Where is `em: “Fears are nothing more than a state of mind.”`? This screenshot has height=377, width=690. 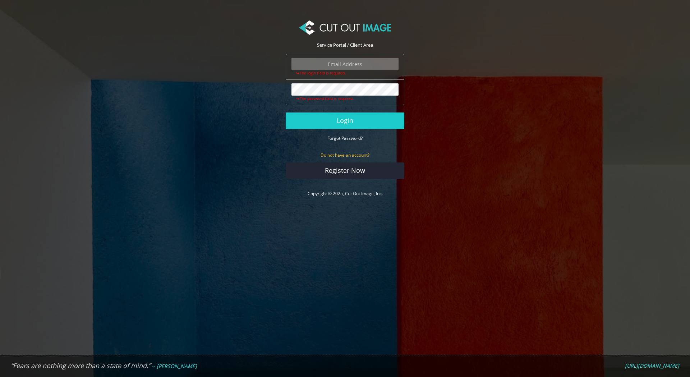 em: “Fears are nothing more than a state of mind.” is located at coordinates (80, 365).